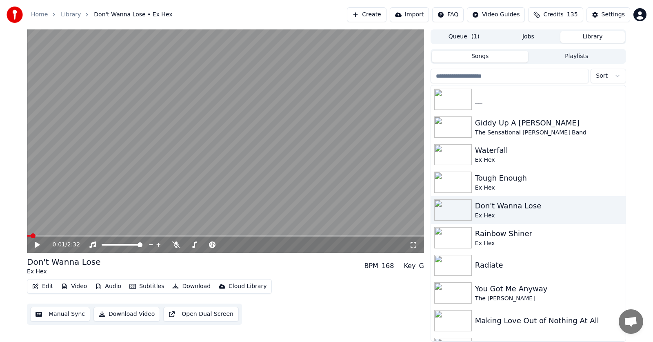 Image resolution: width=653 pixels, height=342 pixels. Describe the element at coordinates (59, 244) in the screenshot. I see `span: 0:01` at that location.